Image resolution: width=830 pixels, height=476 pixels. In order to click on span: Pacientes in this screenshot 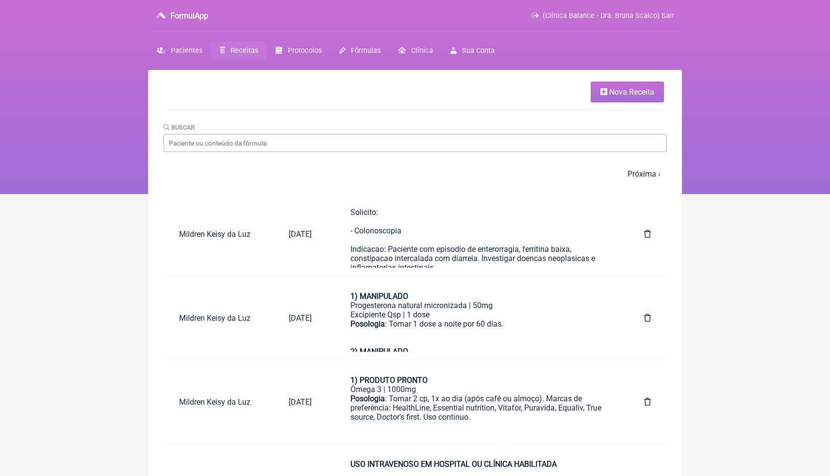, I will do `click(186, 50)`.